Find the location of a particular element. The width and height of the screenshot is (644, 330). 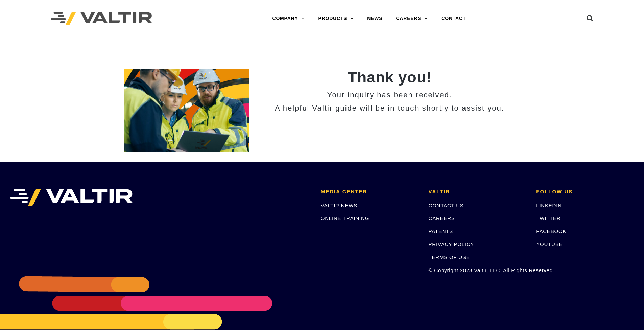

a: YOUTUBE is located at coordinates (549, 244).